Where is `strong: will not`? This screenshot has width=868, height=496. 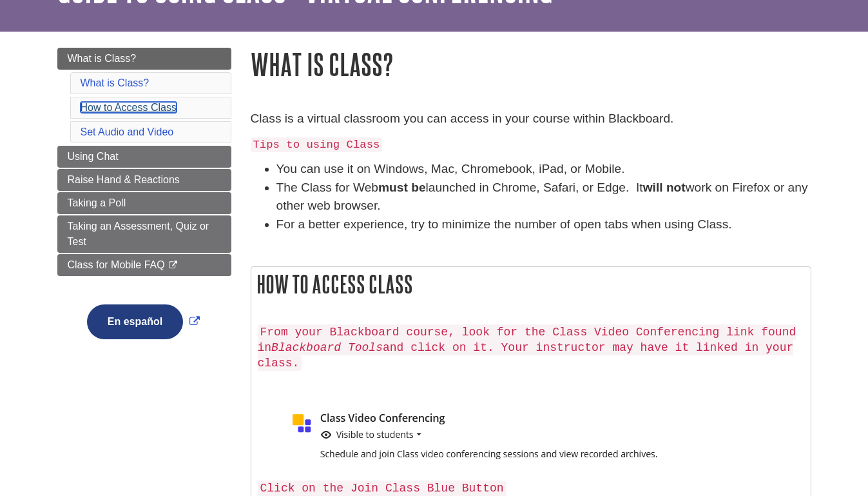
strong: will not is located at coordinates (665, 187).